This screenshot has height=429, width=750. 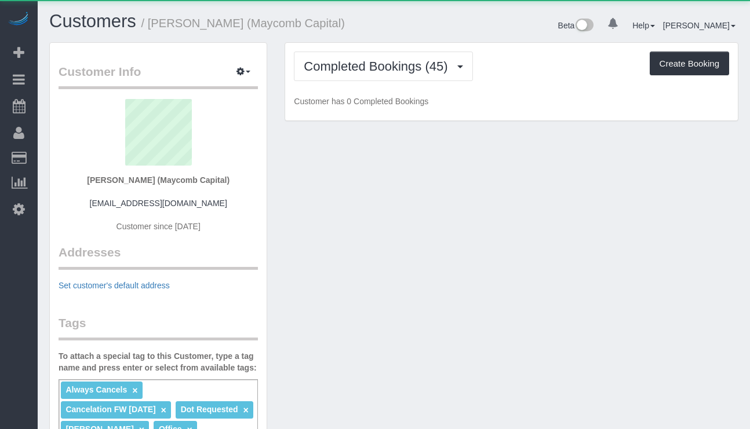 I want to click on span: Completed Bookings (45), so click(x=378, y=66).